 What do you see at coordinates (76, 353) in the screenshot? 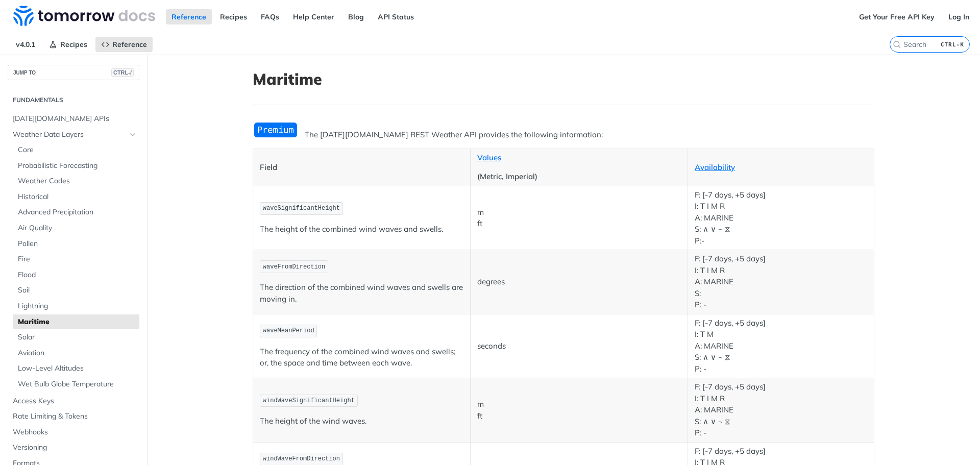
I see `a: Aviation` at bounding box center [76, 353].